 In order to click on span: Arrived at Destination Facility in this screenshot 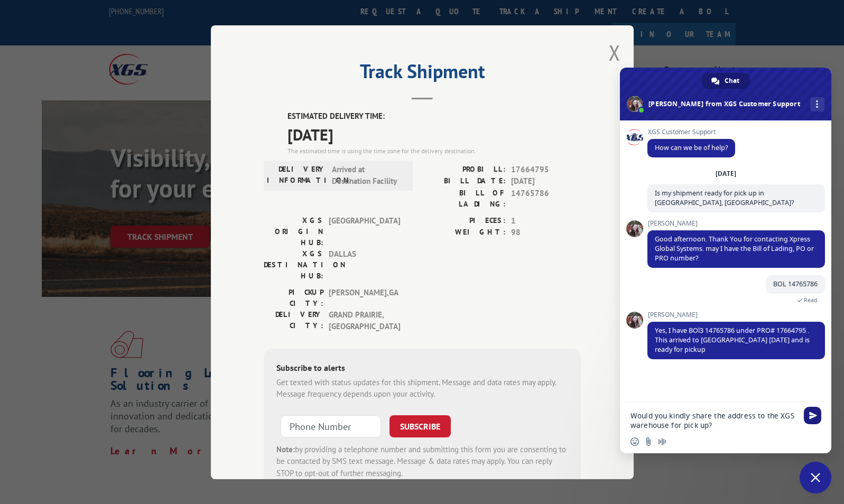, I will do `click(367, 175)`.